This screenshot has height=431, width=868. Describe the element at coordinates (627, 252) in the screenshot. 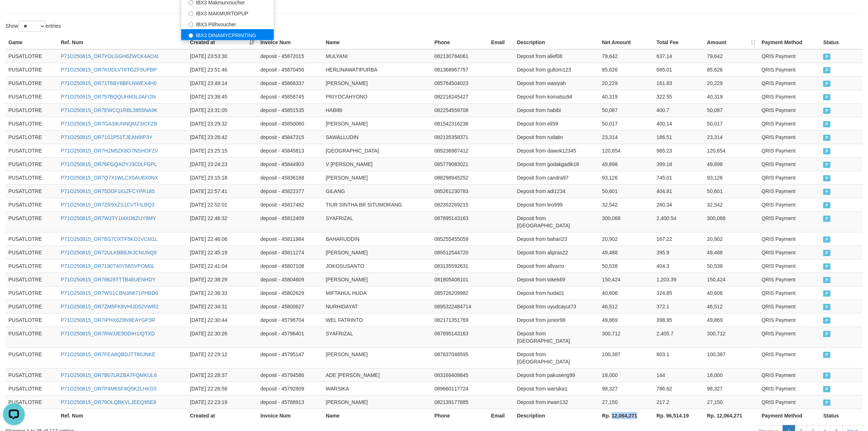

I see `td: 49,488` at that location.